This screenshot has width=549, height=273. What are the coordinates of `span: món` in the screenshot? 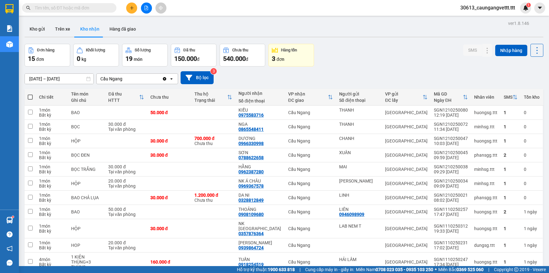 It's located at (138, 59).